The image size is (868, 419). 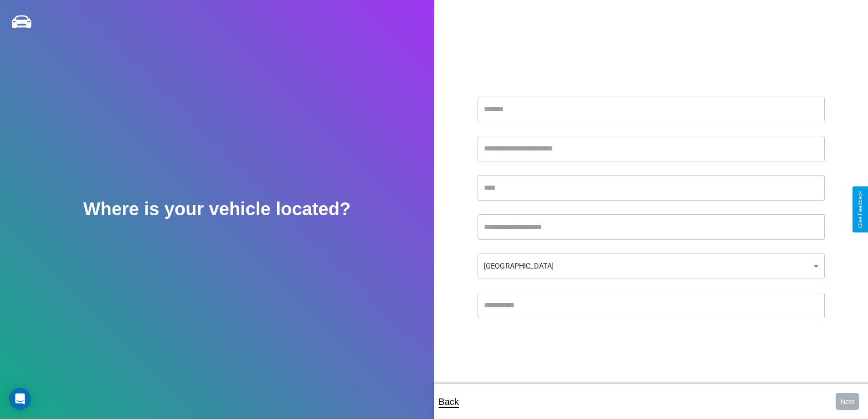 What do you see at coordinates (217, 209) in the screenshot?
I see `h2: Where is your vehicle located?` at bounding box center [217, 209].